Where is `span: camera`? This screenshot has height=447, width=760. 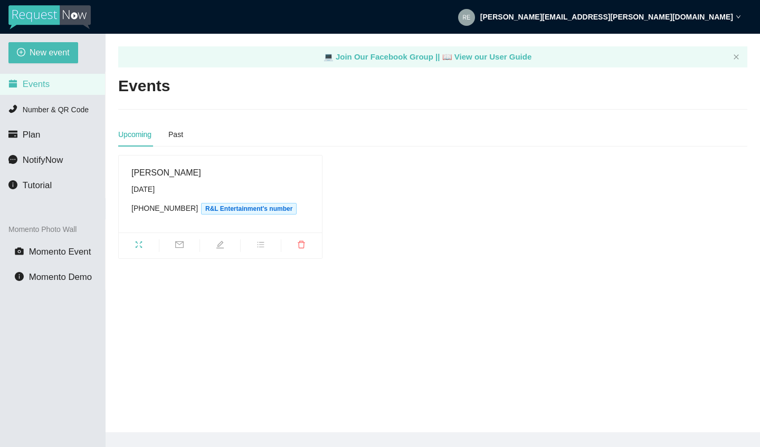 span: camera is located at coordinates (19, 251).